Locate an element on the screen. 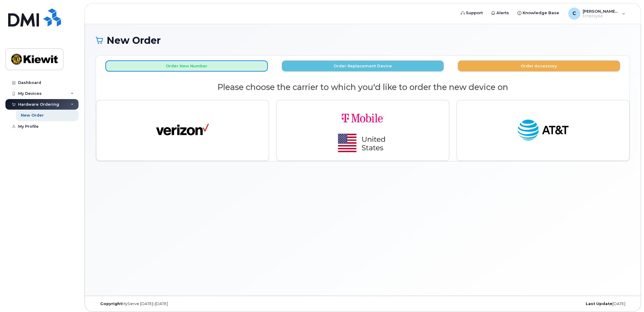 The height and width of the screenshot is (312, 644). strong: Copyright is located at coordinates (111, 303).